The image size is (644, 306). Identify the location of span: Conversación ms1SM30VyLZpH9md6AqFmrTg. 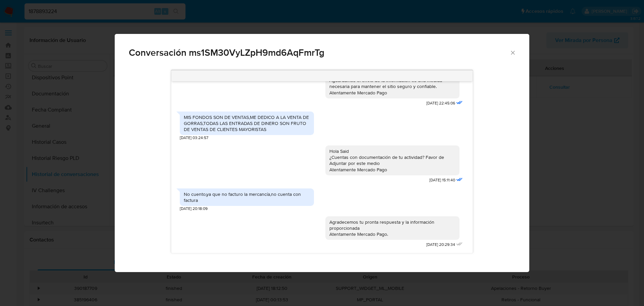
(319, 53).